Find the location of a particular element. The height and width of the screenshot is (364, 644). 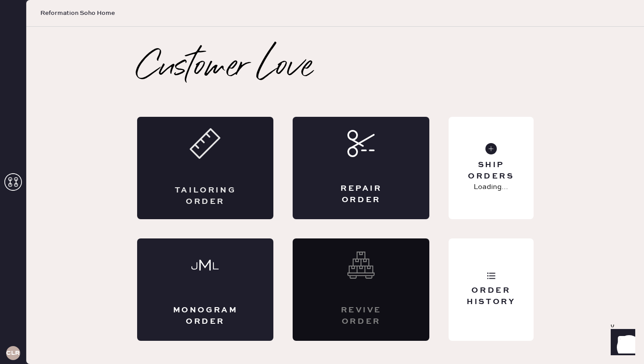

p: Loading... is located at coordinates (491, 187).